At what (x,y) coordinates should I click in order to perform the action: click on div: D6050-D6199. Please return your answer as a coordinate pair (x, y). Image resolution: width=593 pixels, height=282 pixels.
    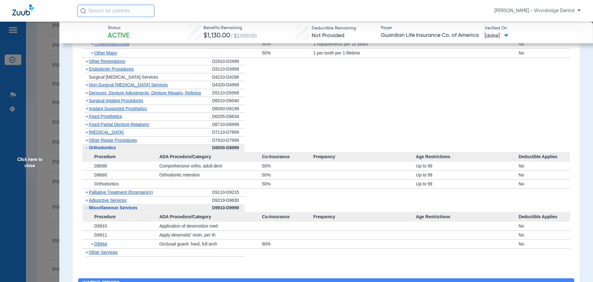
    Looking at the image, I should click on (228, 109).